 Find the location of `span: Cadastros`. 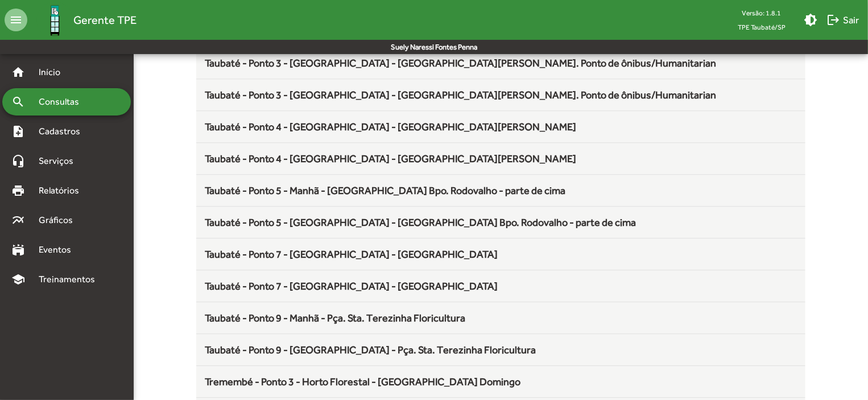

span: Cadastros is located at coordinates (63, 132).